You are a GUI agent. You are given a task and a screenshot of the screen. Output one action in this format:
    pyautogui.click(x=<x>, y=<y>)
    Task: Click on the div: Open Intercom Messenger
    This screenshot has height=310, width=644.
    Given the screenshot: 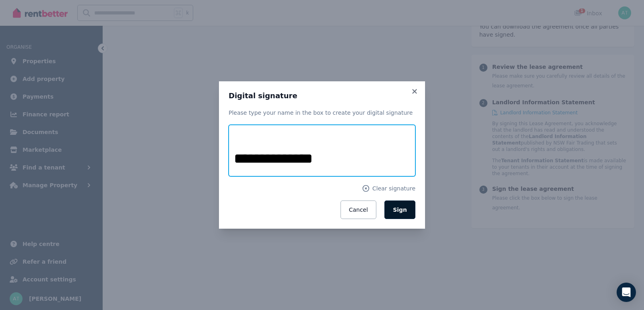 What is the action you would take?
    pyautogui.click(x=627, y=293)
    